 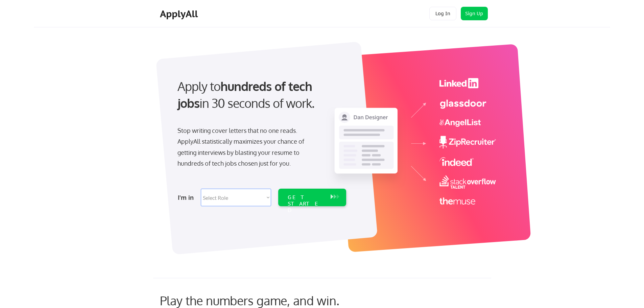 What do you see at coordinates (261, 95) in the screenshot?
I see `div: Apply to in 30 seconds of work.` at bounding box center [261, 95].